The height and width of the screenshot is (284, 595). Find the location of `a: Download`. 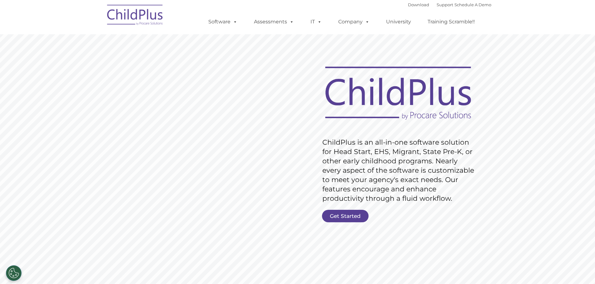

a: Download is located at coordinates (418, 5).